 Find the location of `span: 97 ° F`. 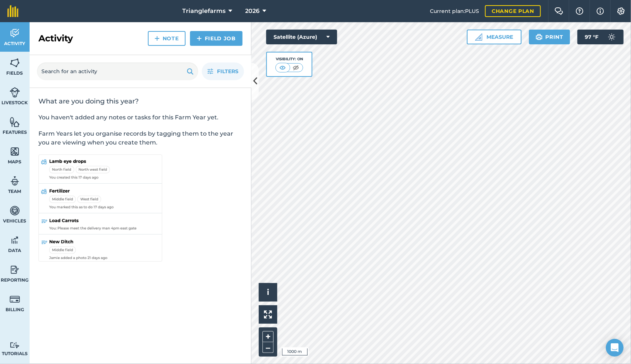

span: 97 ° F is located at coordinates (592, 37).